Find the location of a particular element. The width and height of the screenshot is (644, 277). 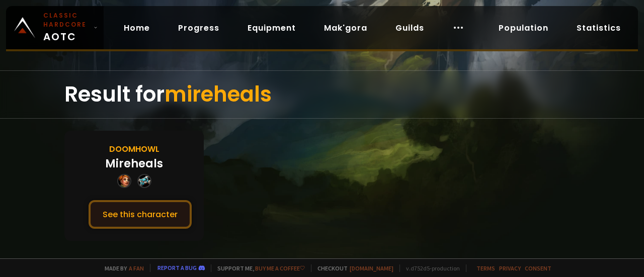

span: mireheals is located at coordinates (218, 94).